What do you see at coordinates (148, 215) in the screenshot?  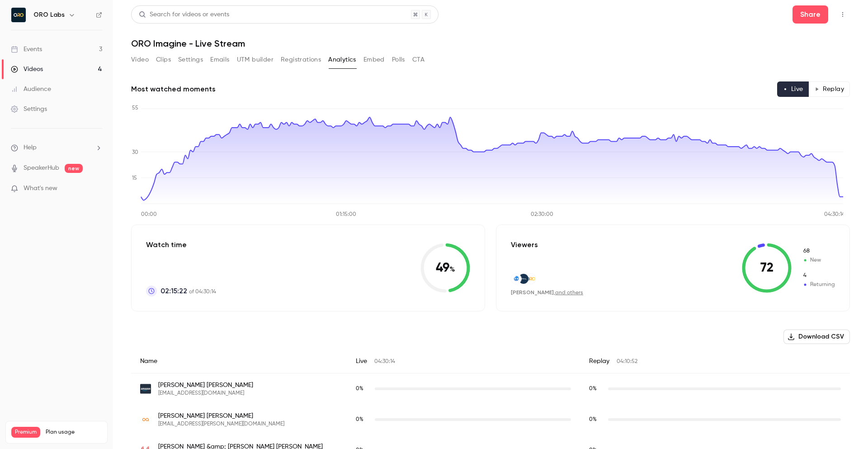 I see `tspan: 00:00` at bounding box center [148, 215].